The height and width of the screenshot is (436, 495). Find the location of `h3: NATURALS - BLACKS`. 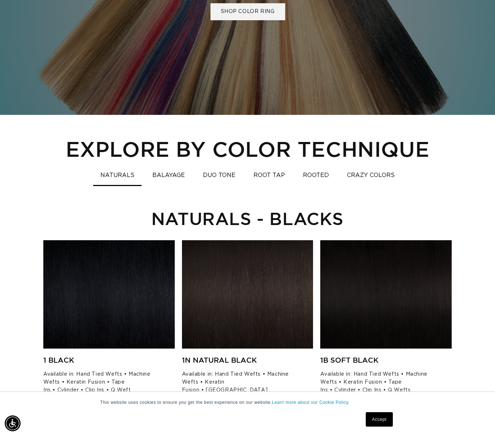

h3: NATURALS - BLACKS is located at coordinates (247, 219).